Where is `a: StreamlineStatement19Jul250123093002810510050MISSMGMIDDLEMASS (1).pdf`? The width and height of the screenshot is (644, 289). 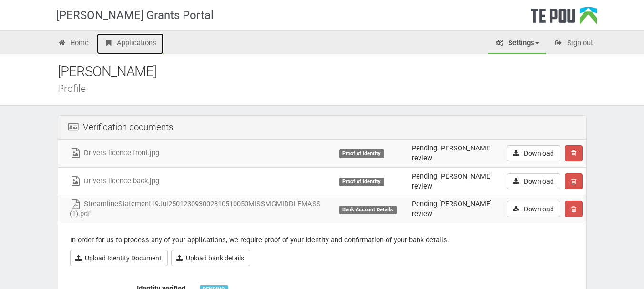 a: StreamlineStatement19Jul250123093002810510050MISSMGMIDDLEMASS (1).pdf is located at coordinates (195, 208).